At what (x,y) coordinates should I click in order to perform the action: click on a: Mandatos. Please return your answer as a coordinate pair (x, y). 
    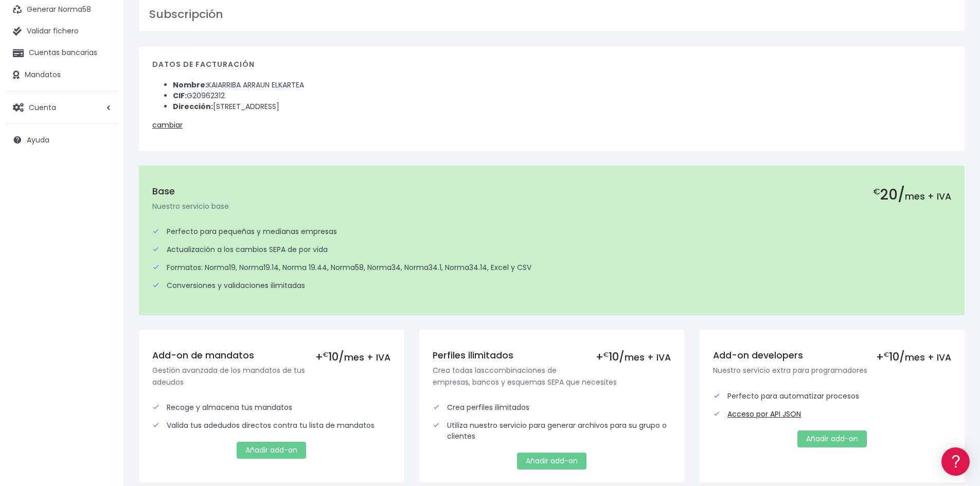
    Looking at the image, I should click on (62, 76).